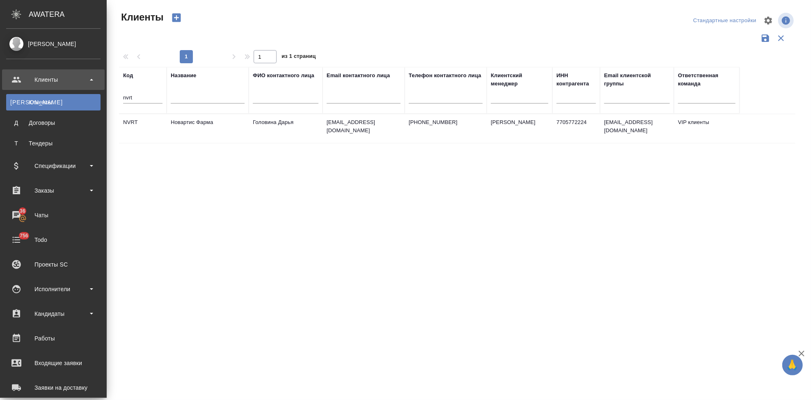 The width and height of the screenshot is (811, 400). Describe the element at coordinates (576, 80) in the screenshot. I see `div: ИНН контрагента` at that location.